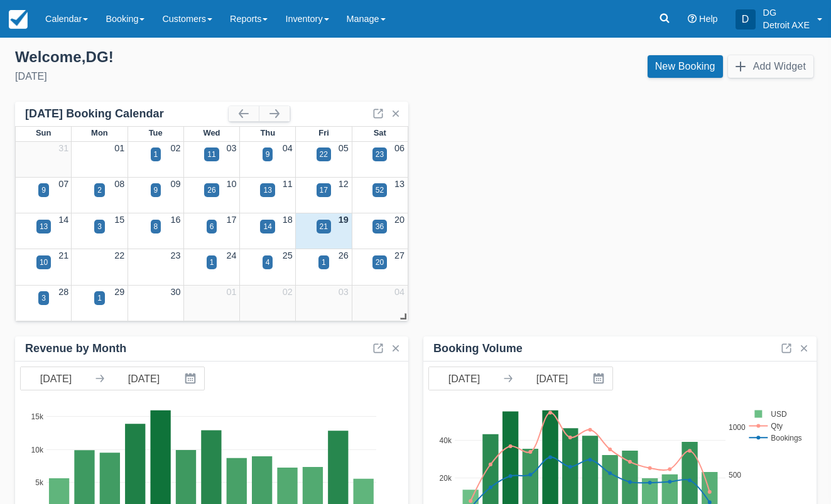 Image resolution: width=831 pixels, height=504 pixels. I want to click on a: 21, so click(63, 255).